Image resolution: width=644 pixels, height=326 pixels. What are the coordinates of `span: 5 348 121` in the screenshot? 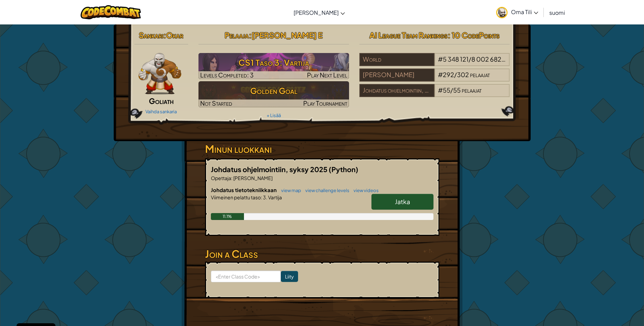 It's located at (455, 59).